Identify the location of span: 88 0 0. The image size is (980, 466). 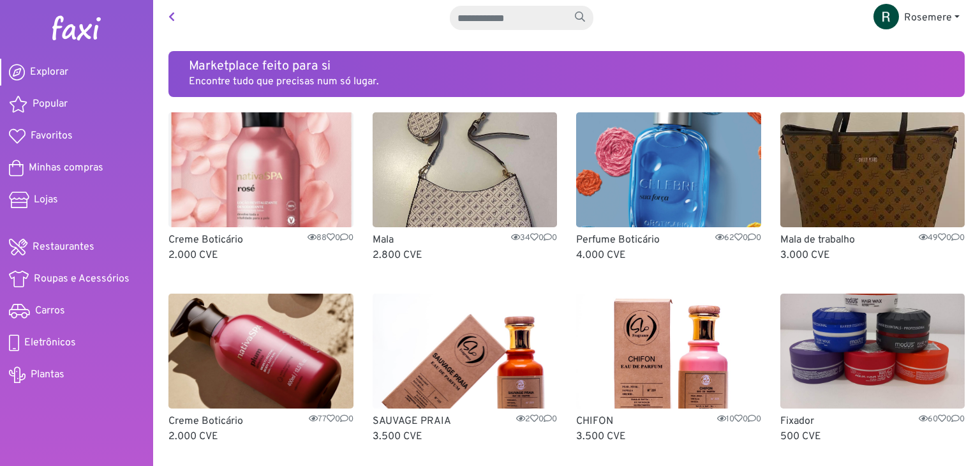
(330, 238).